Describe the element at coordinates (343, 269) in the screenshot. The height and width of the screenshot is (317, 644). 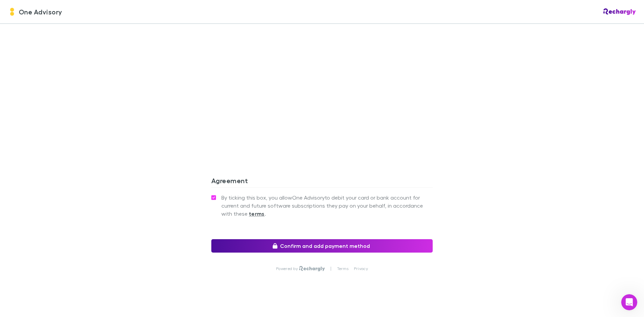
I see `p: Terms` at that location.